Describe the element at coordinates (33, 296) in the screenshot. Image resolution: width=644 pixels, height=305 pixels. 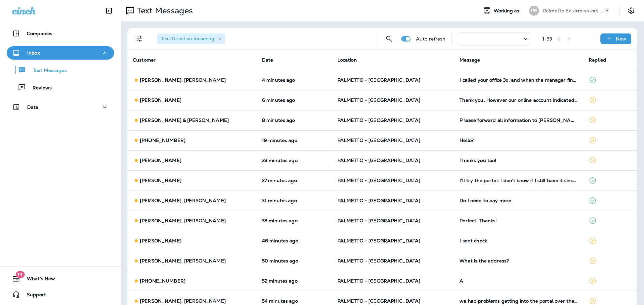
I see `span: Support` at that location.